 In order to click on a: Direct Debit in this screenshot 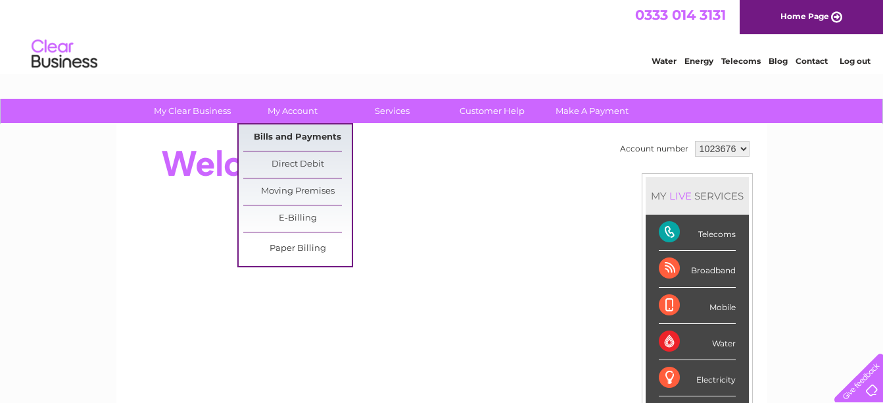, I will do `click(297, 164)`.